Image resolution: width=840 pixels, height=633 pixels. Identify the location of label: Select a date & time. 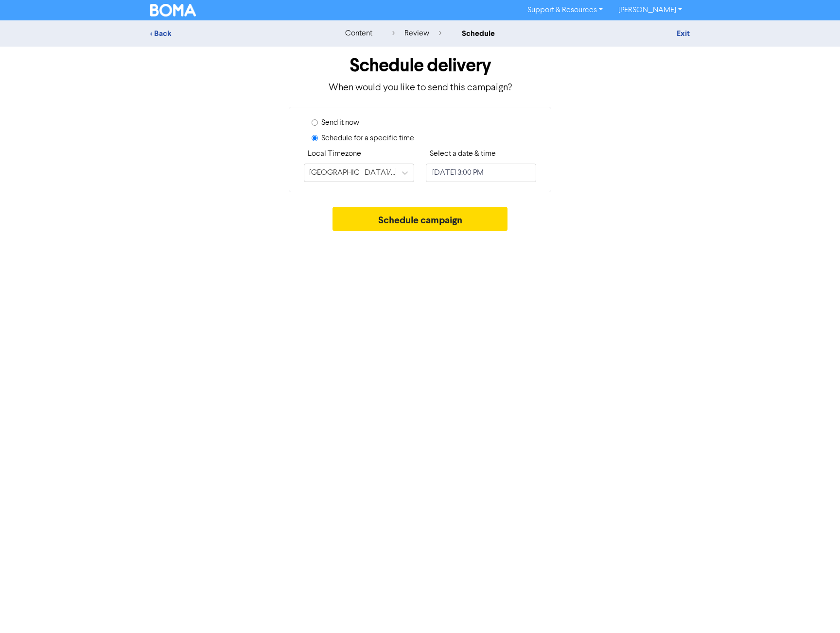
(463, 154).